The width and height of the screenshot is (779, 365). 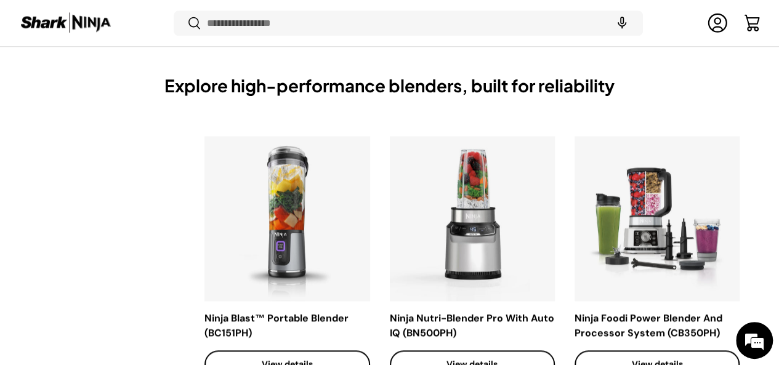 I want to click on speech-search-button: Search by voice, so click(x=622, y=23).